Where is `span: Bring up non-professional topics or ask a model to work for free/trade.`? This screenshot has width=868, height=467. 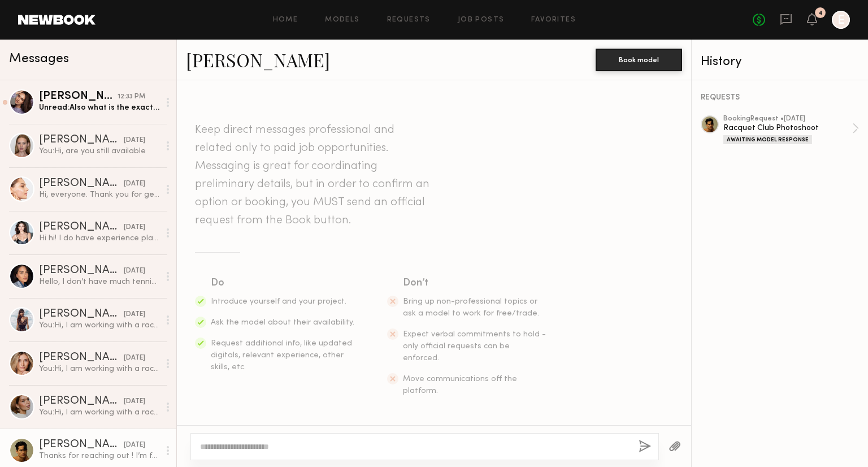 span: Bring up non-professional topics or ask a model to work for free/trade. is located at coordinates (471, 307).